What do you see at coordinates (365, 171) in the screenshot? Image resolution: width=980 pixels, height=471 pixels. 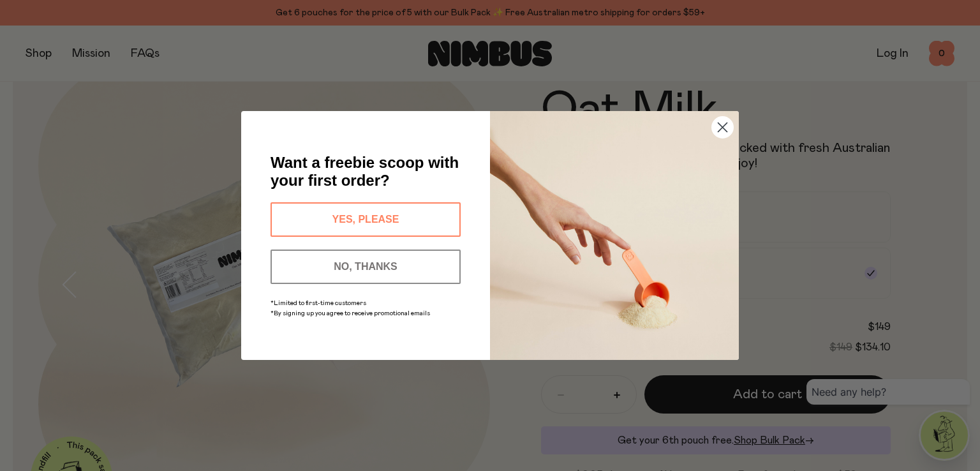 I see `span: Want a freebie scoop with your first order?` at bounding box center [365, 171].